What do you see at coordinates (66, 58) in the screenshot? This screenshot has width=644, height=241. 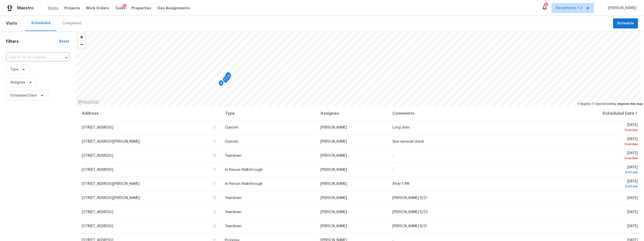 I see `button: Open` at bounding box center [66, 58].